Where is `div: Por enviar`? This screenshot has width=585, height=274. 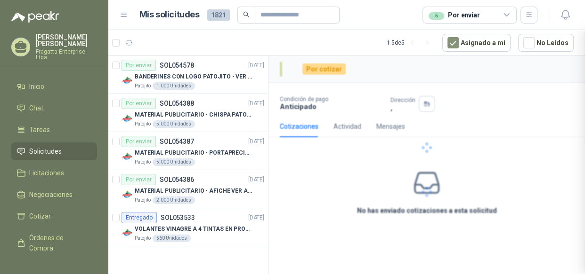 div: Por enviar is located at coordinates (454, 15).